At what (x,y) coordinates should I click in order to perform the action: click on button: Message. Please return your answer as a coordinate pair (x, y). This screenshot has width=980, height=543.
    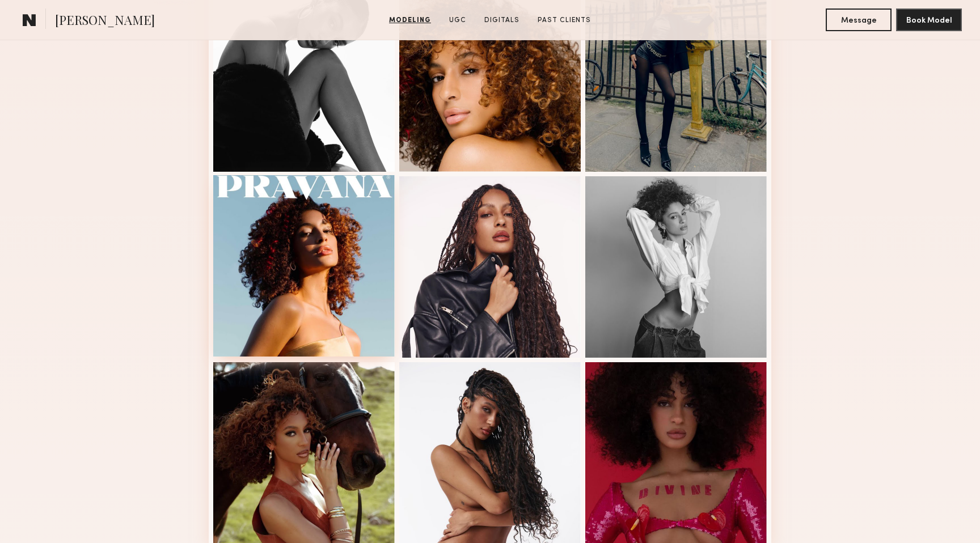
    Looking at the image, I should click on (859, 19).